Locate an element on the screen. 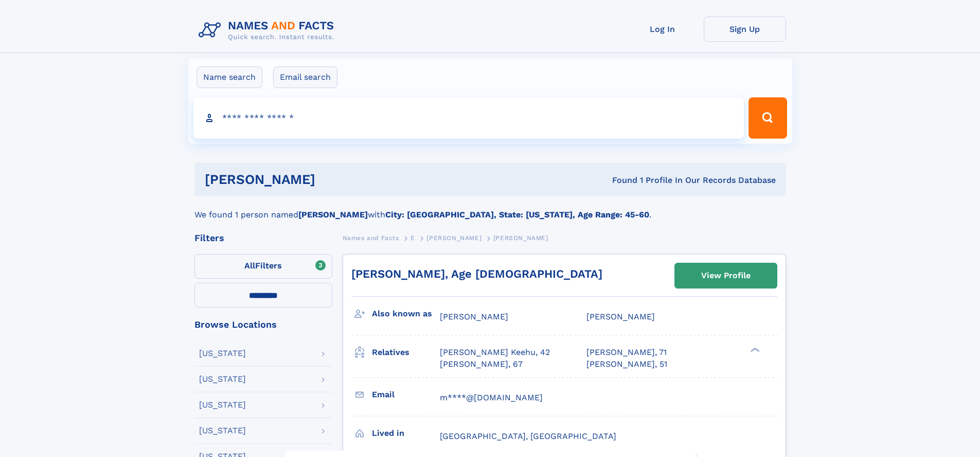  h3: Also known as is located at coordinates (406, 313).